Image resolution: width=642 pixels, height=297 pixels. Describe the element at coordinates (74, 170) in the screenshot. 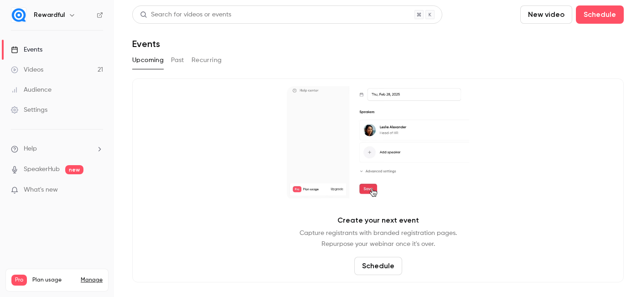

I see `span: new` at that location.